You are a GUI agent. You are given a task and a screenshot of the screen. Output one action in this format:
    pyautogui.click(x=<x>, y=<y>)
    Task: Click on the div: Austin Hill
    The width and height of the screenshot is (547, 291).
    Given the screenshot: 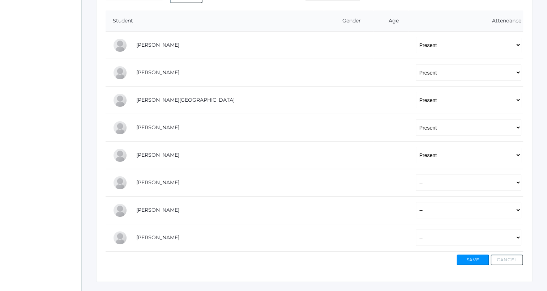 What is the action you would take?
    pyautogui.click(x=120, y=100)
    